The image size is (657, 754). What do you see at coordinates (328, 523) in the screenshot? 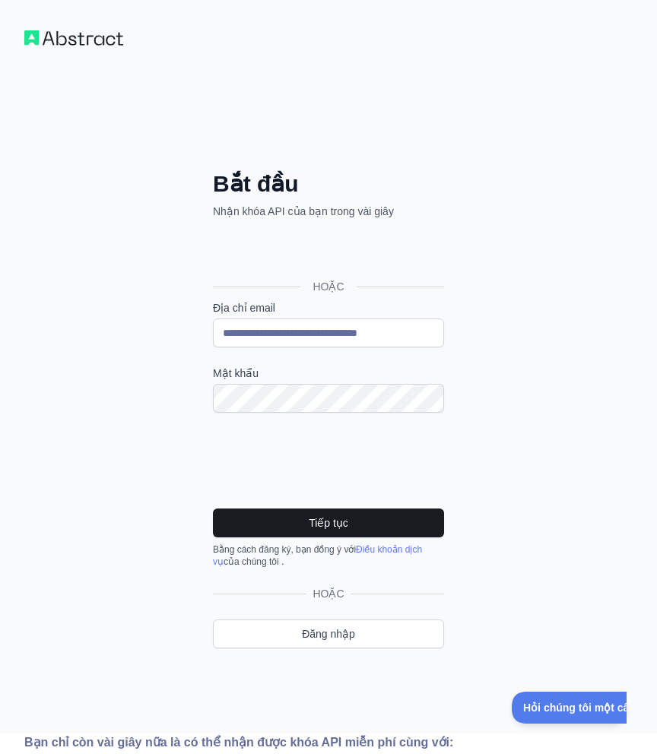
I see `button: Tiếp tục` at bounding box center [328, 523].